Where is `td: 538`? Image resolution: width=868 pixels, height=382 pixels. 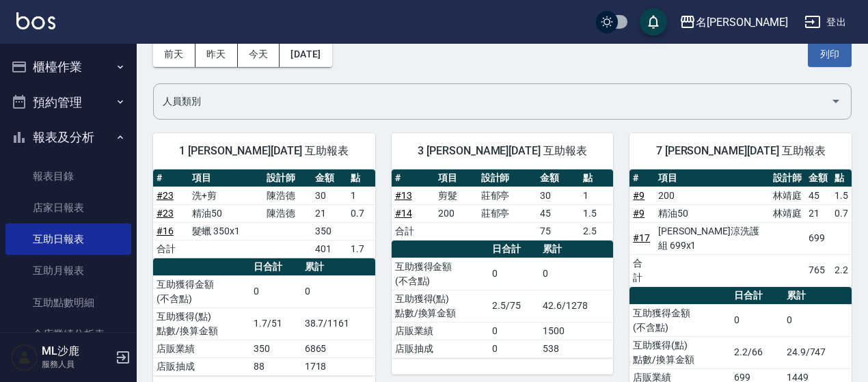 td: 538 is located at coordinates (576, 348).